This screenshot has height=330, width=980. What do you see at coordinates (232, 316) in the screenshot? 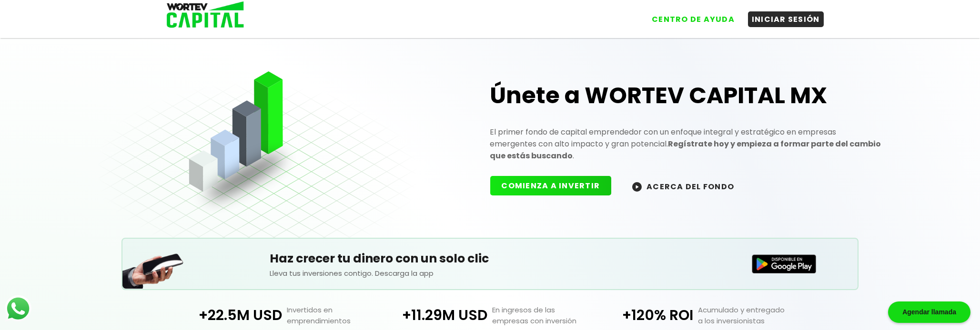
I see `p: +22.5M USD` at bounding box center [232, 316].